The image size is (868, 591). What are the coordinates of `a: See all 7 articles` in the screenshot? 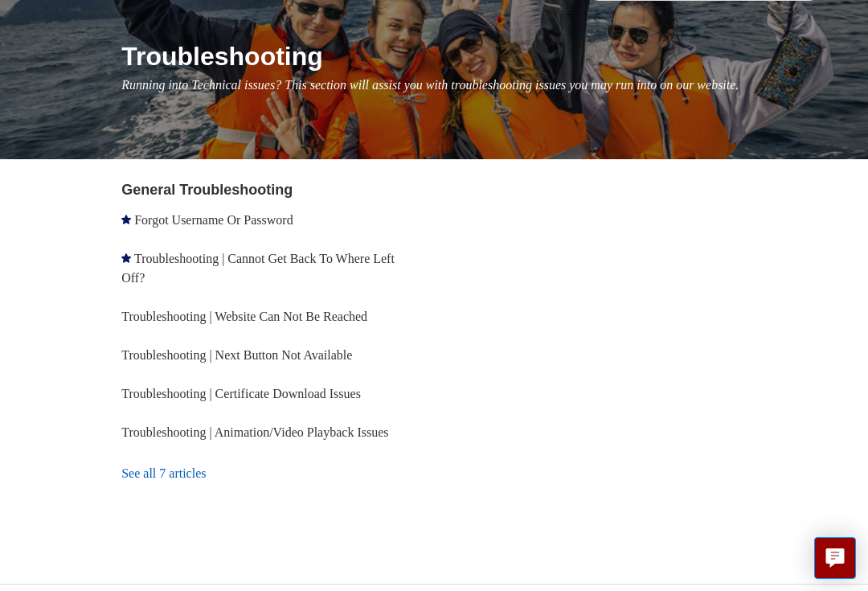 It's located at (280, 473).